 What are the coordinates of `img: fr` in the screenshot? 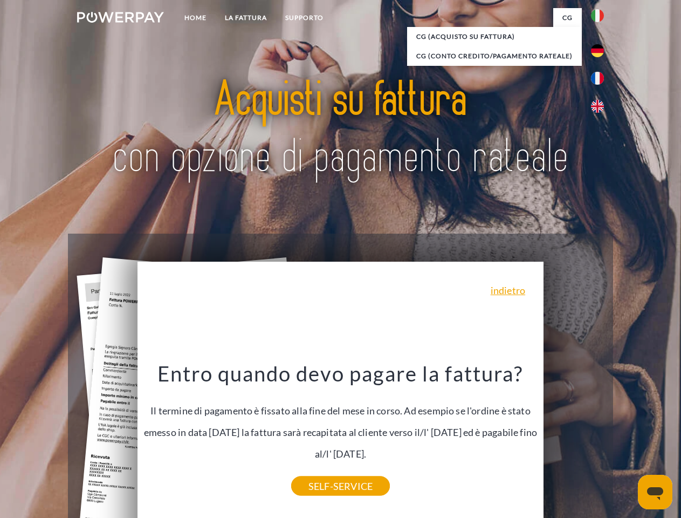 It's located at (598, 78).